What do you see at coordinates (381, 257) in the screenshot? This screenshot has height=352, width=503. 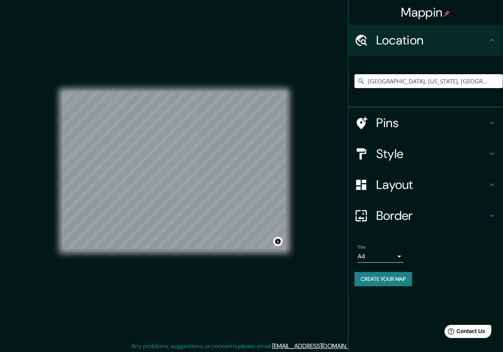 I see `div: A4` at bounding box center [381, 257].